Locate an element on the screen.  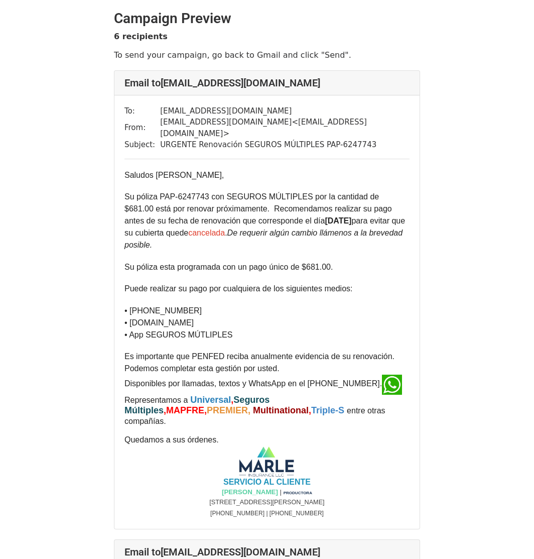
strong: 6 recipients is located at coordinates (141, 36).